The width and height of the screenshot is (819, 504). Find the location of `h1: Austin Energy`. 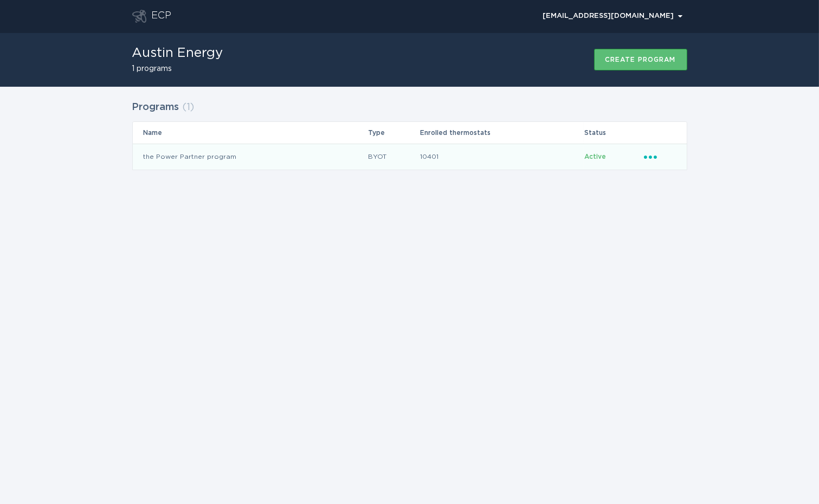

h1: Austin Energy is located at coordinates (178, 53).